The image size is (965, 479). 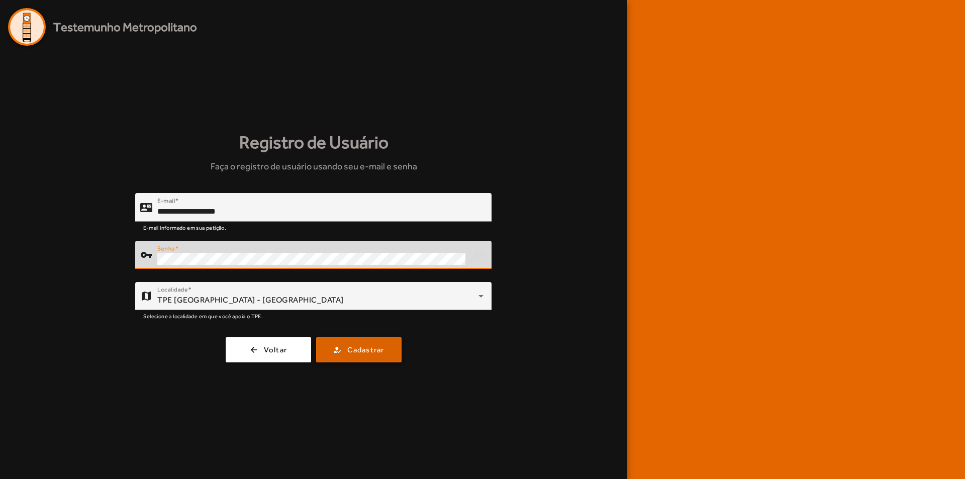 What do you see at coordinates (314, 166) in the screenshot?
I see `span: Faça o registro de usuário usando seu e-mail e senha` at bounding box center [314, 166].